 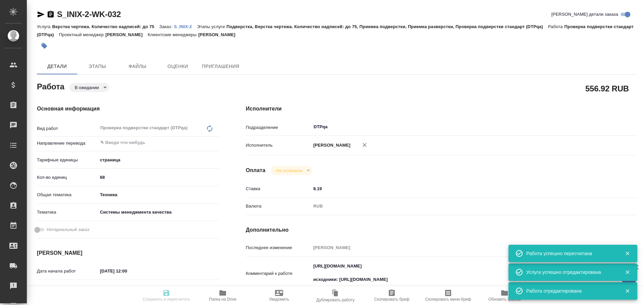 What do you see at coordinates (173, 34) in the screenshot?
I see `p: Клиентские менеджеры` at bounding box center [173, 34].